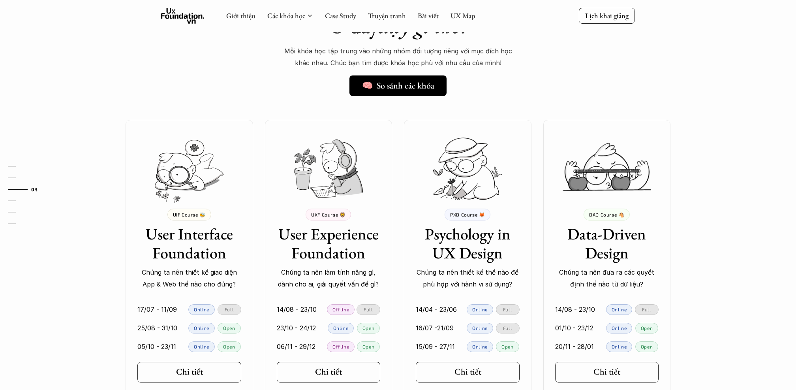  What do you see at coordinates (607, 243) in the screenshot?
I see `h3: Data-Driven Design` at bounding box center [607, 243].